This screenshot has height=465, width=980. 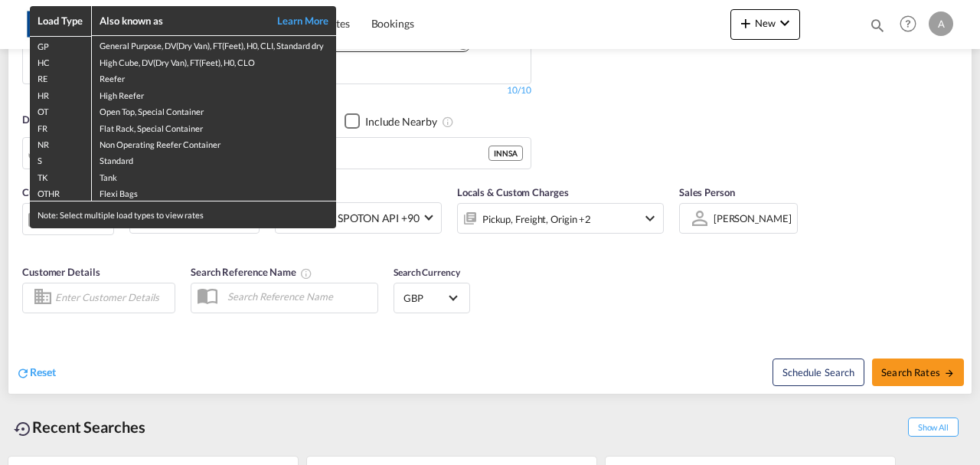 What do you see at coordinates (61, 44) in the screenshot?
I see `td: GP` at bounding box center [61, 44].